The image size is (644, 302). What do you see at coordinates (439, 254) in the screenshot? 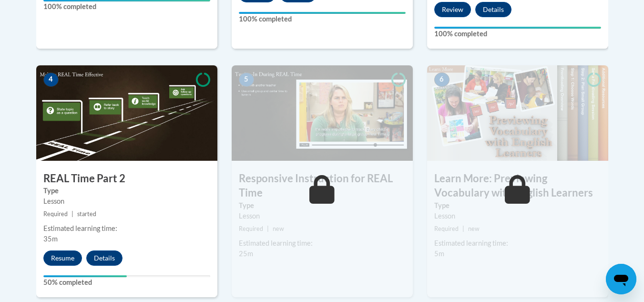
I see `span: 5m` at bounding box center [439, 254].